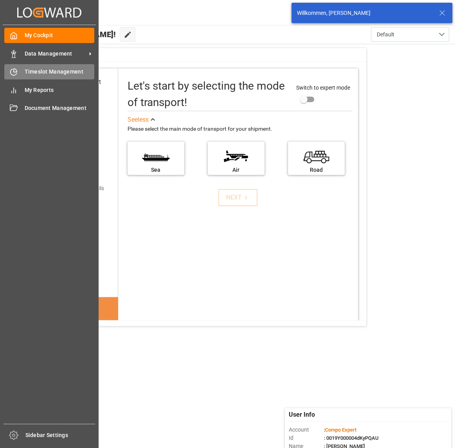 Image resolution: width=455 pixels, height=448 pixels. Describe the element at coordinates (60, 435) in the screenshot. I see `span: Sidebar Settings` at that location.